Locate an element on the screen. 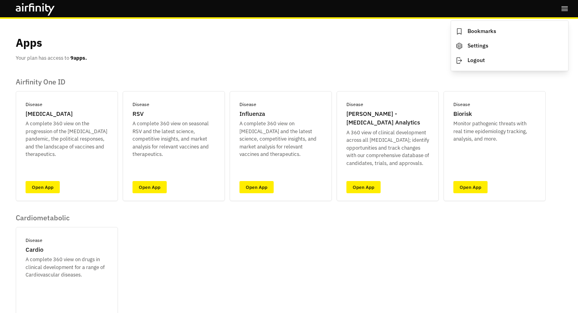 The height and width of the screenshot is (313, 578). p: A complete 360 view on drugs in clinical development for a range of Cardiovascular diseases. is located at coordinates (67, 267).